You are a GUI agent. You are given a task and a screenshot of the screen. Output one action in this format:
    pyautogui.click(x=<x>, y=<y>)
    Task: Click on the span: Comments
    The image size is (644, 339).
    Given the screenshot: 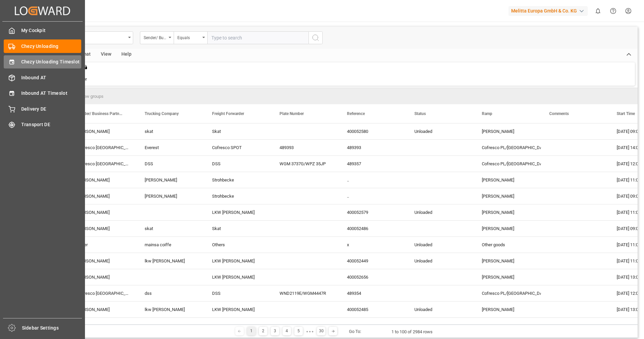 What is the action you would take?
    pyautogui.click(x=559, y=114)
    